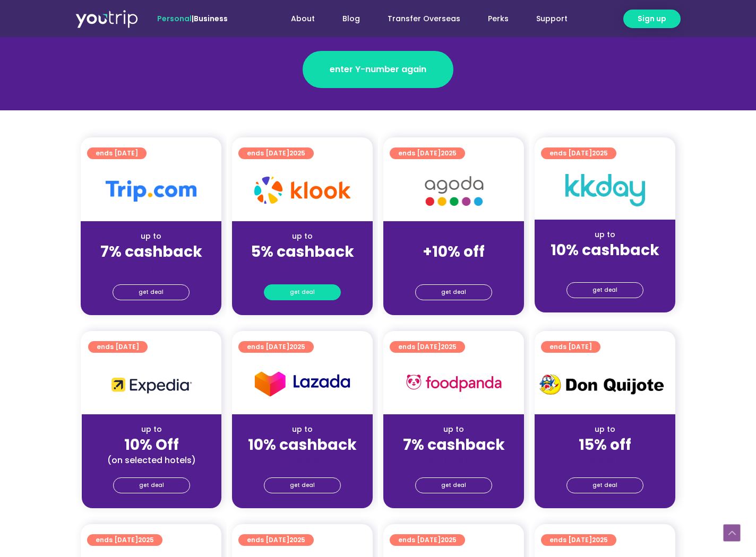  What do you see at coordinates (423, 19) in the screenshot?
I see `a: Transfer Overseas` at bounding box center [423, 19].